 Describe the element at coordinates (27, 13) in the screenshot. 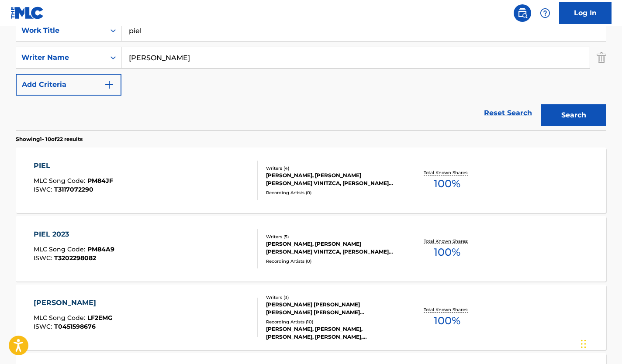

I see `img: MLC Logo` at that location.